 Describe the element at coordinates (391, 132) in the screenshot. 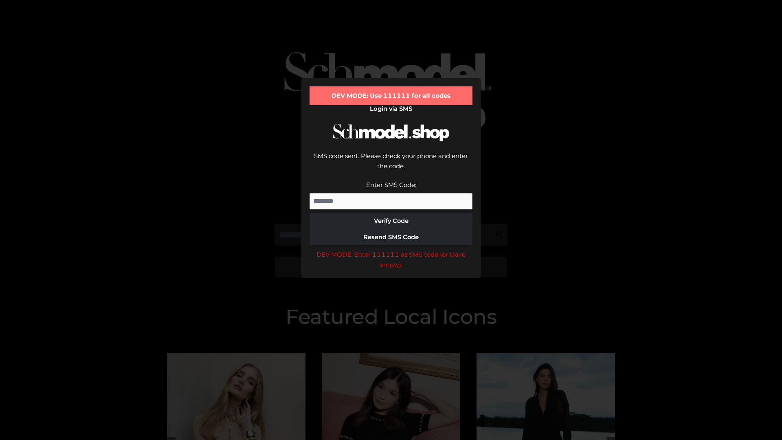

I see `img: Schmodel Logo` at that location.